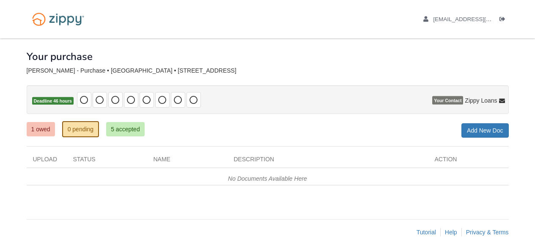  What do you see at coordinates (187, 161) in the screenshot?
I see `div: Name` at bounding box center [187, 161].